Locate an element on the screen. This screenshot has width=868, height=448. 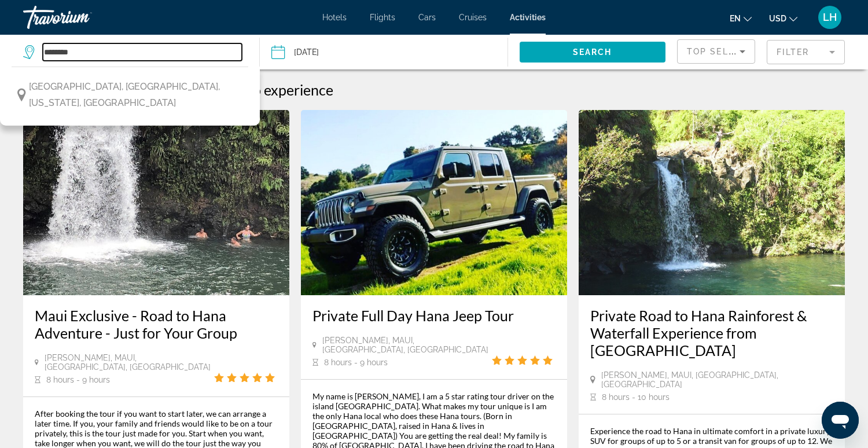
a: Cruises is located at coordinates (473, 17).